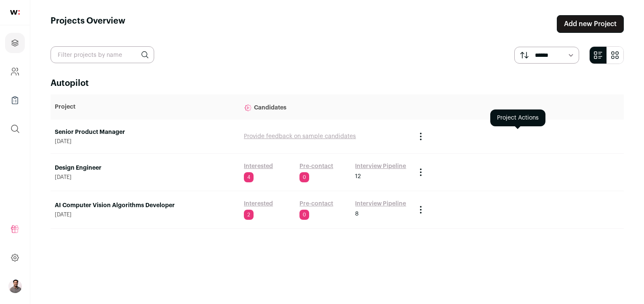  What do you see at coordinates (145, 205) in the screenshot?
I see `a: AI Computer Vision Algorithms Developer` at bounding box center [145, 205].